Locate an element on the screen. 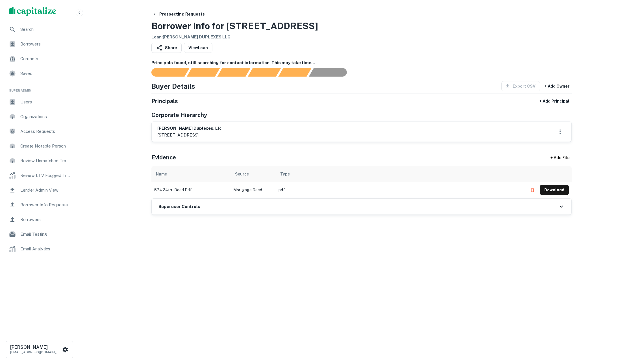 The image size is (644, 364). h5: Corporate Hierarchy is located at coordinates (179, 115).